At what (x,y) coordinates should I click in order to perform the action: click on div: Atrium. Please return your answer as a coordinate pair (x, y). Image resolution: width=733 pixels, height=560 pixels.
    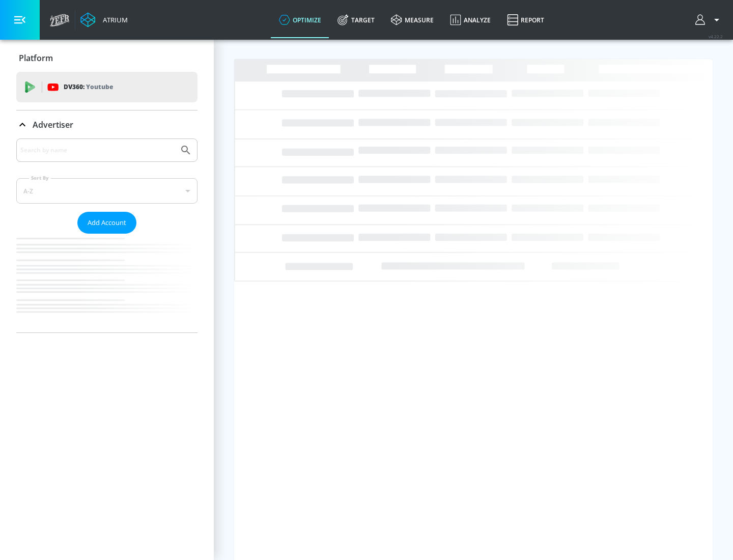
    Looking at the image, I should click on (113, 20).